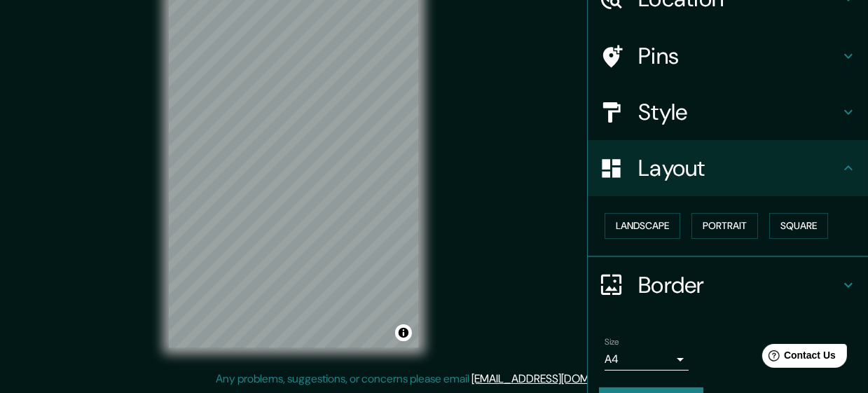  I want to click on div: Pins, so click(727, 56).